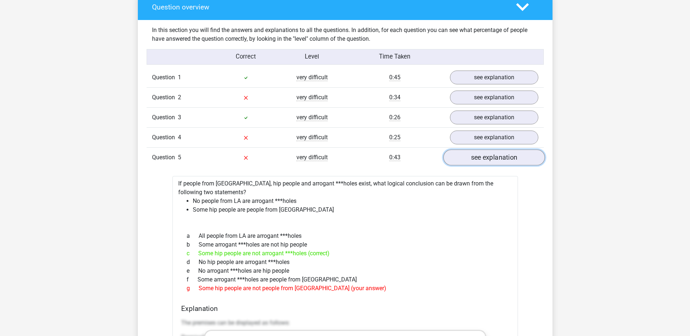 This screenshot has height=336, width=690. Describe the element at coordinates (192, 262) in the screenshot. I see `span: d` at that location.